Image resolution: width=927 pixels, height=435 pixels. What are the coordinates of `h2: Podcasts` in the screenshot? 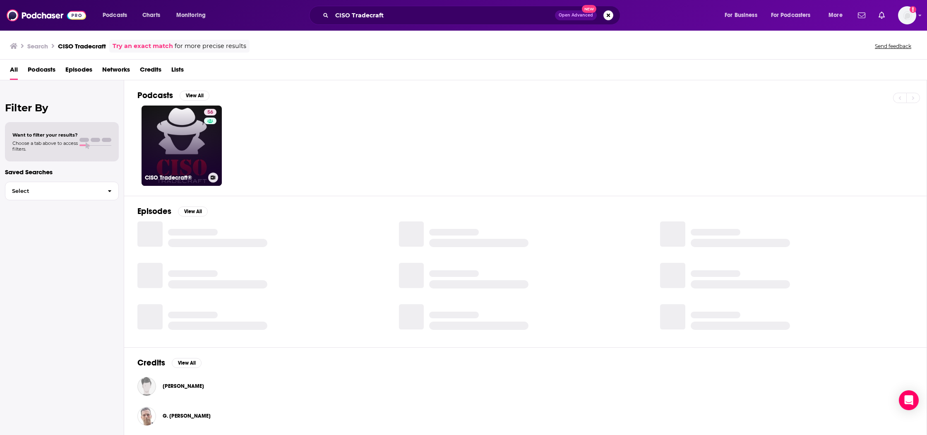 It's located at (155, 95).